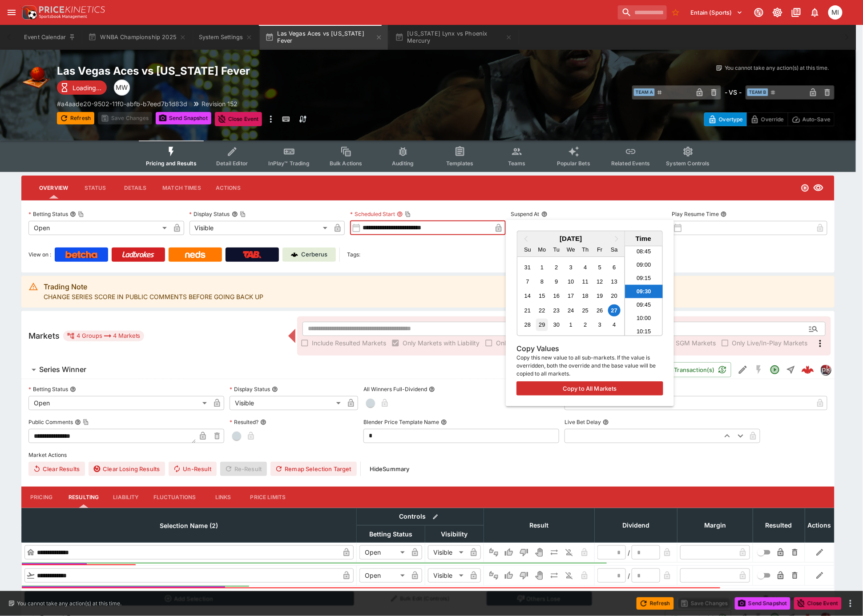  Describe the element at coordinates (525, 239) in the screenshot. I see `button: Previous Month` at that location.